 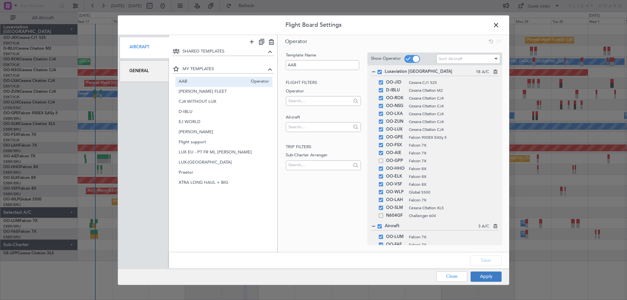 What do you see at coordinates (396, 137) in the screenshot?
I see `span: OO-GPE` at bounding box center [396, 137].